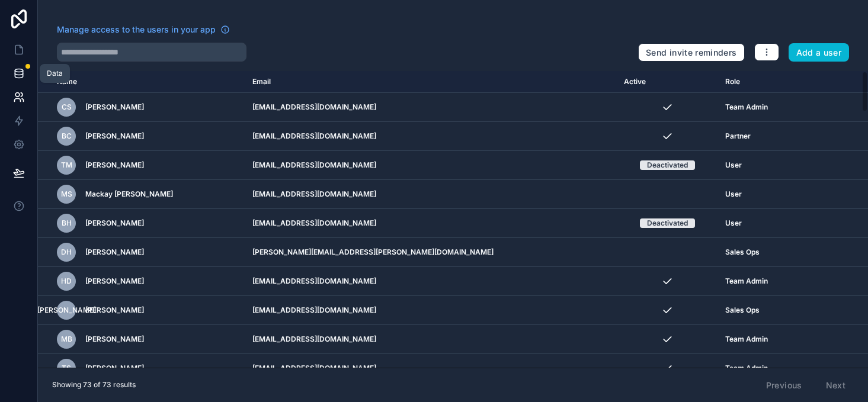 Image resolution: width=868 pixels, height=402 pixels. I want to click on span: BH, so click(67, 224).